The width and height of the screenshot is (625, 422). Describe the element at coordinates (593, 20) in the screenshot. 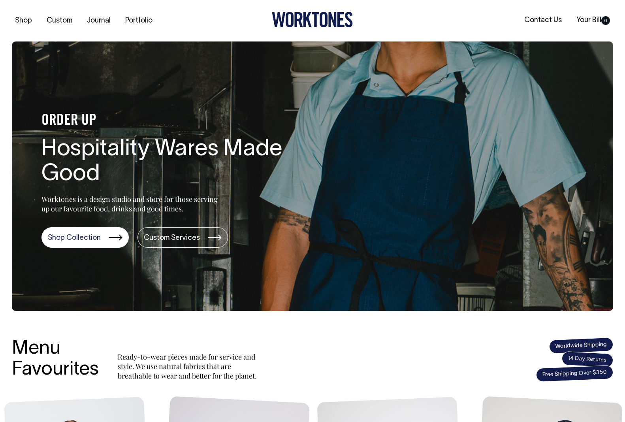

I see `a: Your Bill0` at that location.